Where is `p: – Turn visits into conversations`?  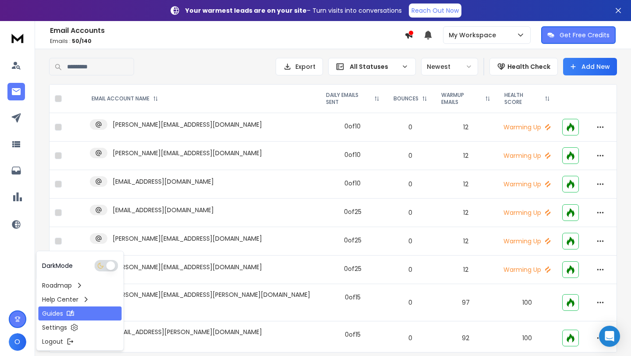 p: – Turn visits into conversations is located at coordinates (293, 11).